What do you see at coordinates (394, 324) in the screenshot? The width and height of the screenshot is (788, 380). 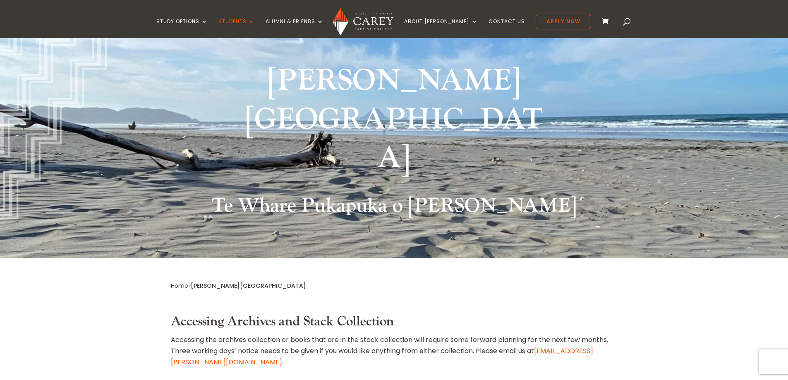 I see `h3: Accessing Archives and Stack Collection` at bounding box center [394, 324].